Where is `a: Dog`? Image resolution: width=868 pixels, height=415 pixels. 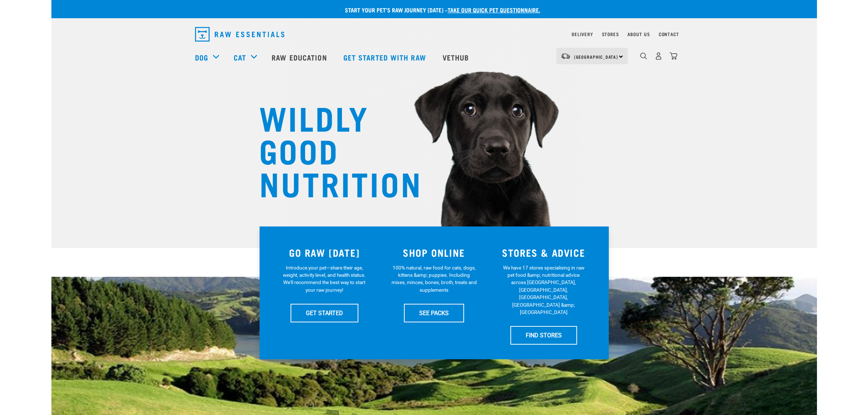 a: Dog is located at coordinates (201, 58).